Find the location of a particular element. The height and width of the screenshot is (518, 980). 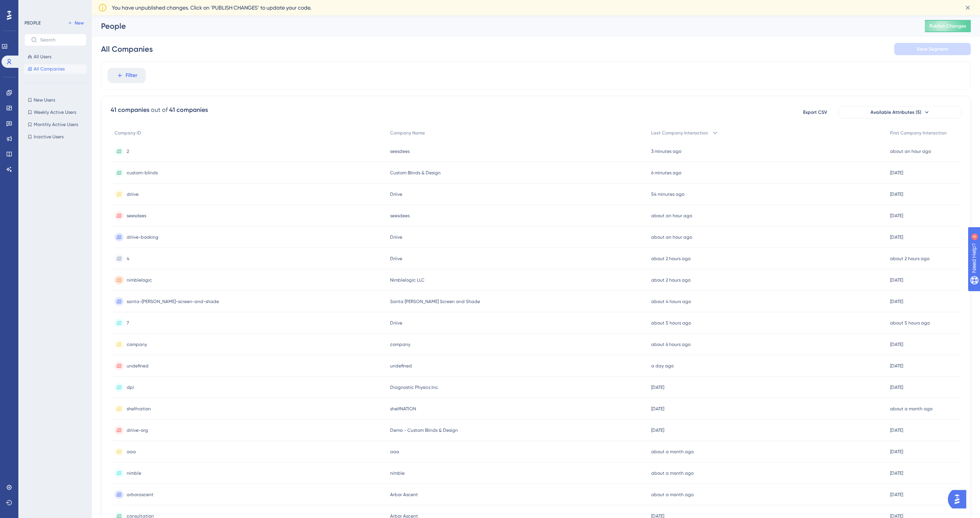

div: 4 is located at coordinates (54, 7).